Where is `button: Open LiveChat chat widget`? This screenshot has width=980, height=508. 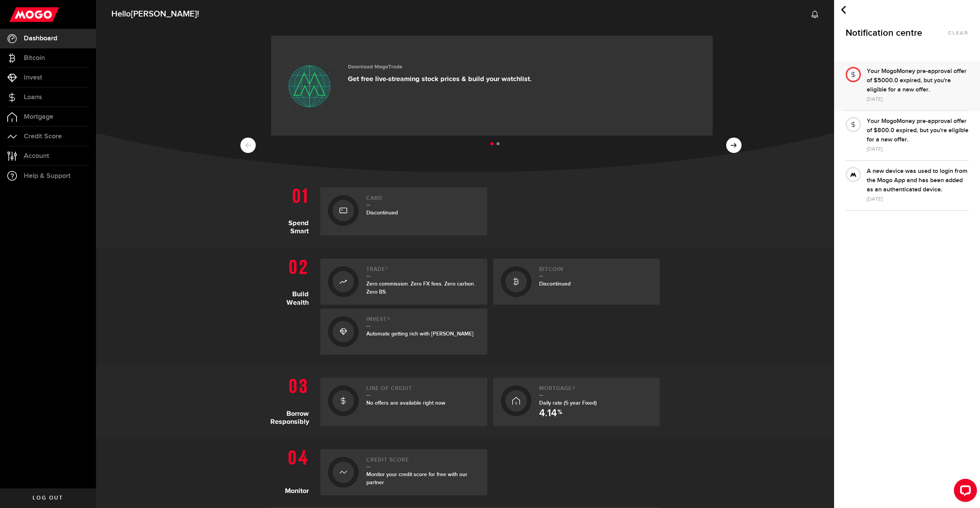 button: Open LiveChat chat widget is located at coordinates (18, 15).